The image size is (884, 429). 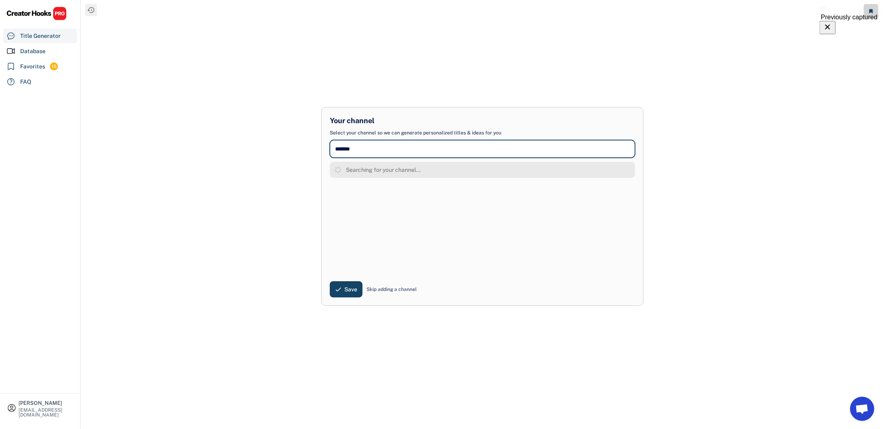 What do you see at coordinates (26, 82) in the screenshot?
I see `div: FAQ` at bounding box center [26, 82].